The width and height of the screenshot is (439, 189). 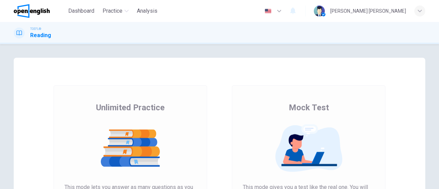 I want to click on h1: Reading, so click(x=40, y=35).